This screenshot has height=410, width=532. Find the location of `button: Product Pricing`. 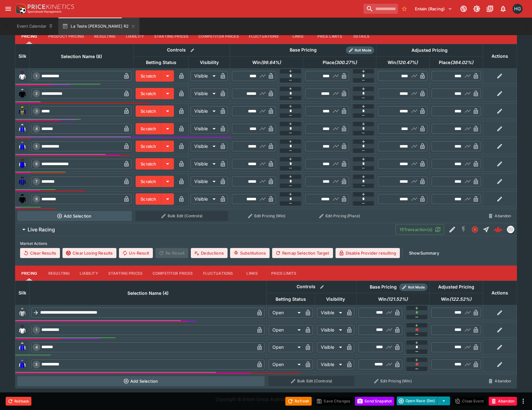

button: Product Pricing is located at coordinates (66, 37).